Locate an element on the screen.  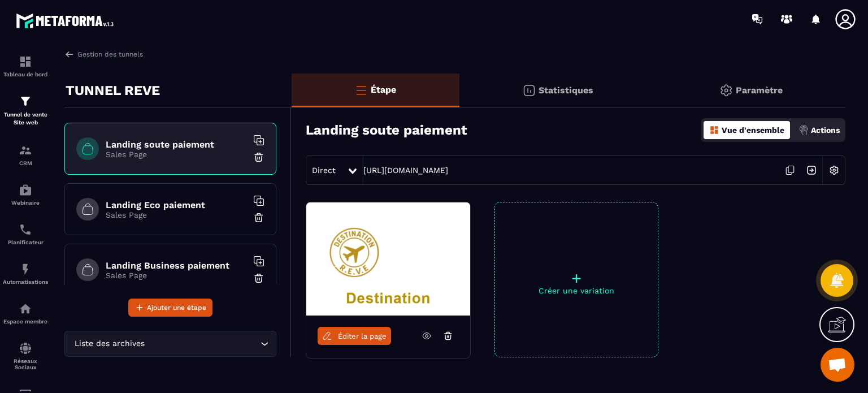
h6: Landing soute paiement is located at coordinates (176, 144).